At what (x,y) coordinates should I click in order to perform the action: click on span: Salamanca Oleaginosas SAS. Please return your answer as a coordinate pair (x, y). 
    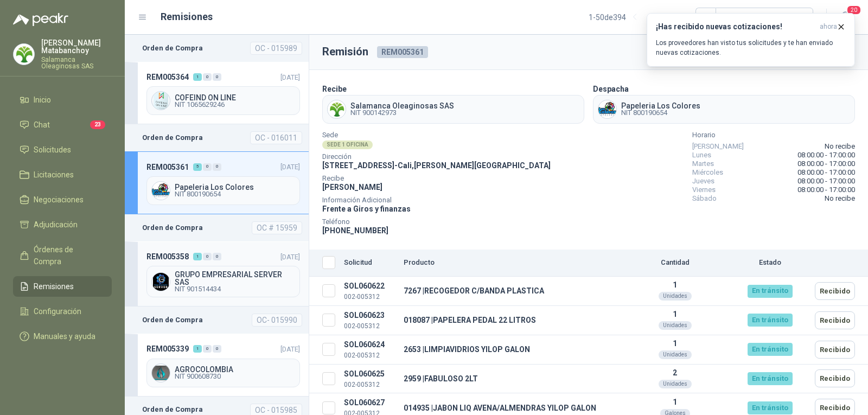
    Looking at the image, I should click on (402, 106).